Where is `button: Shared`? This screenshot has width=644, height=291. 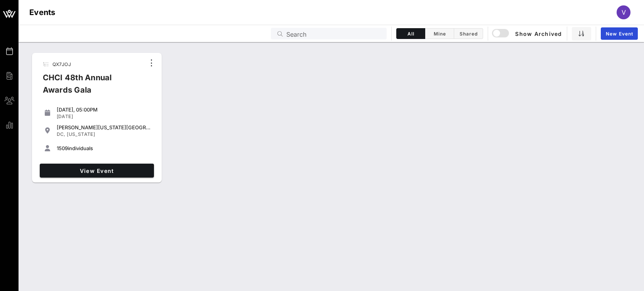 button: Shared is located at coordinates (469, 34).